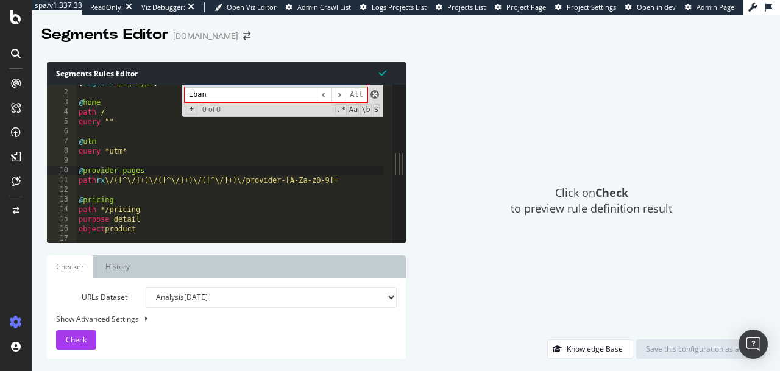 This screenshot has width=780, height=371. What do you see at coordinates (105, 35) in the screenshot?
I see `div: Segments Editor` at bounding box center [105, 35].